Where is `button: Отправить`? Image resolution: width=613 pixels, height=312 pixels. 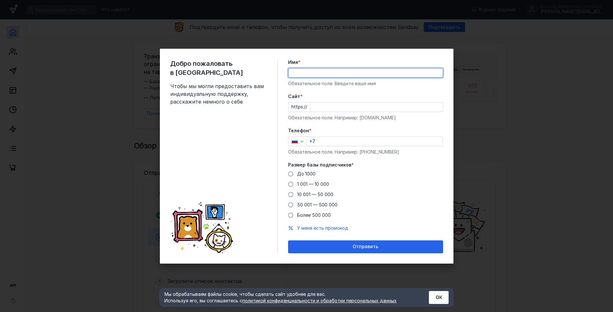 button: Отправить is located at coordinates (365, 247).